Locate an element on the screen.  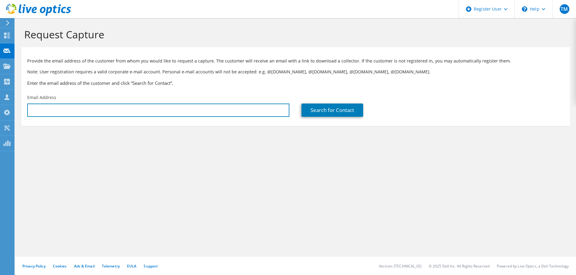
p: Provide the email address of the customer from whom you would like to request a capture. The cust... is located at coordinates (295, 61).